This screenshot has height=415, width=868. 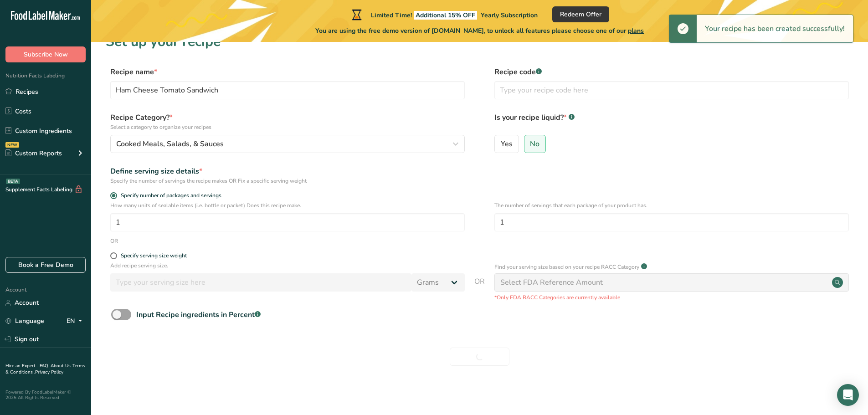 I want to click on div: Powered By FoodLabelMaker © 2025 All Rights Reserved, so click(x=46, y=395).